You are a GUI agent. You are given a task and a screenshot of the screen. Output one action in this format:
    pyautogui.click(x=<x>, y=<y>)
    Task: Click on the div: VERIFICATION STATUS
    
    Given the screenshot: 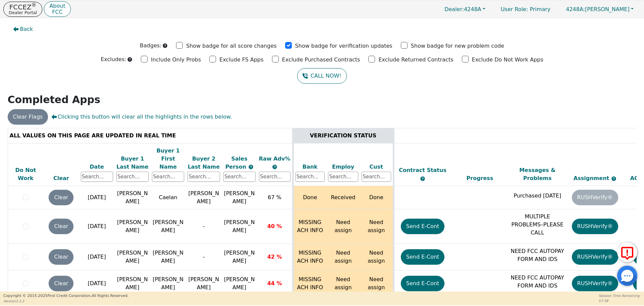 What is the action you would take?
    pyautogui.click(x=343, y=136)
    